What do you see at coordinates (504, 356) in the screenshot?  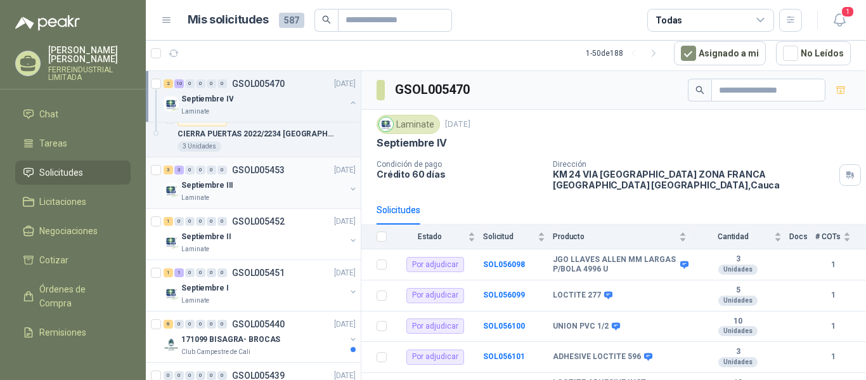 I see `a: SOL056101` at bounding box center [504, 356].